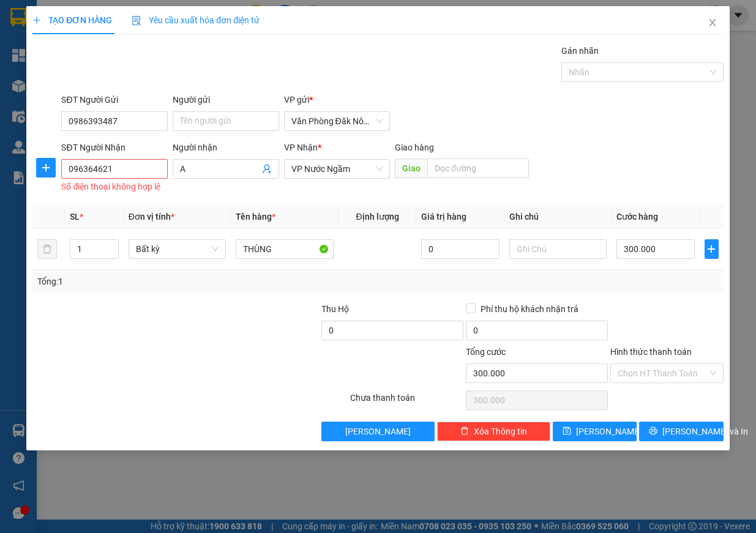  Describe the element at coordinates (637, 217) in the screenshot. I see `span: Cước hàng` at that location.